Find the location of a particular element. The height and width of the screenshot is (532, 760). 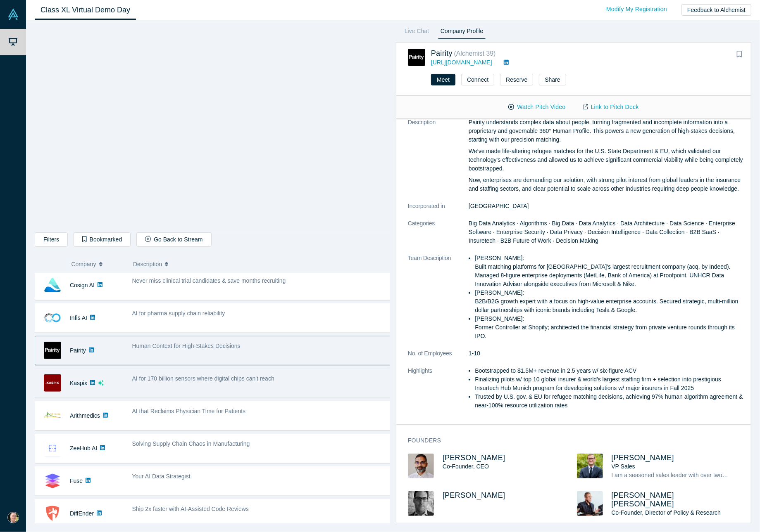

button: Feedback to Alchemist is located at coordinates (716, 10).